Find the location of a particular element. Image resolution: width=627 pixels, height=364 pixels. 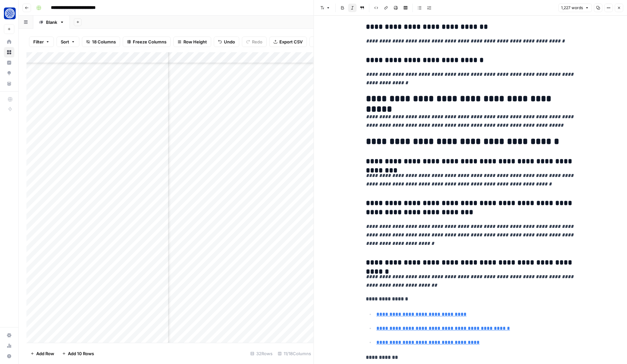

button: Filter is located at coordinates (42, 42).